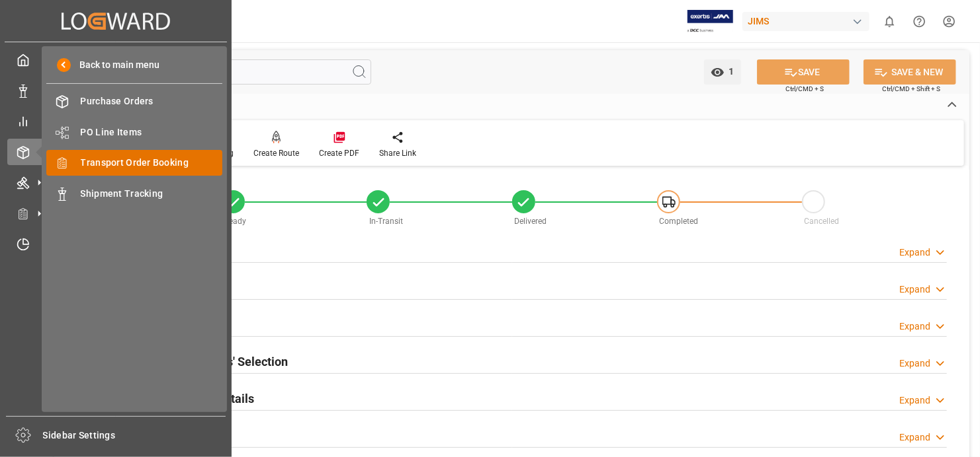 This screenshot has height=457, width=980. Describe the element at coordinates (134, 101) in the screenshot. I see `a: Purchase Orders` at that location.